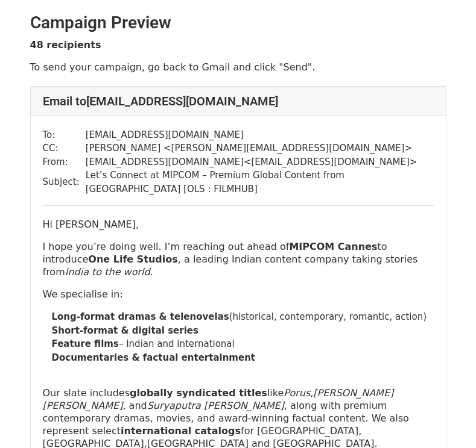 The image size is (476, 448). Describe the element at coordinates (107, 271) in the screenshot. I see `em: India to the world` at that location.